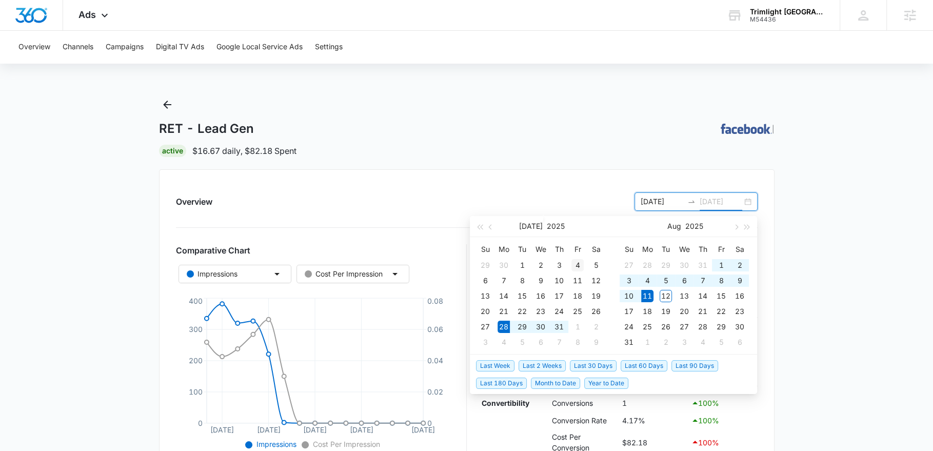 The width and height of the screenshot is (933, 451). Describe the element at coordinates (195, 301) in the screenshot. I see `tspan: 400` at that location.